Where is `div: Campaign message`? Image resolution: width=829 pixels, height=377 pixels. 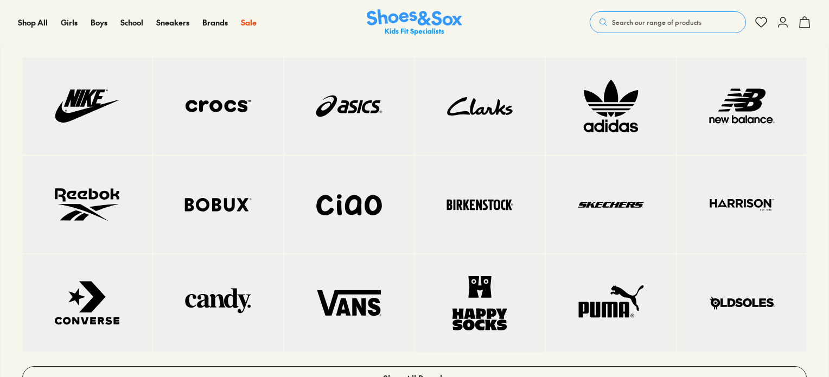
div: Campaign message is located at coordinates (112, 54).